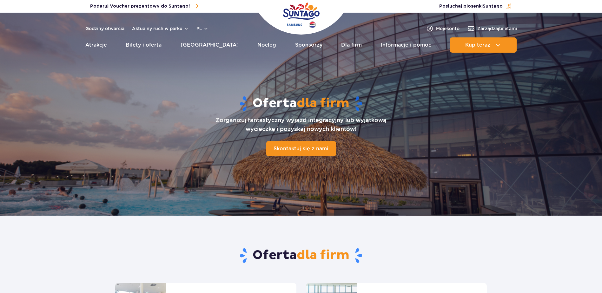 The height and width of the screenshot is (293, 602). Describe the element at coordinates (476, 6) in the screenshot. I see `button: Posłuchaj piosenkiSuntago` at that location.